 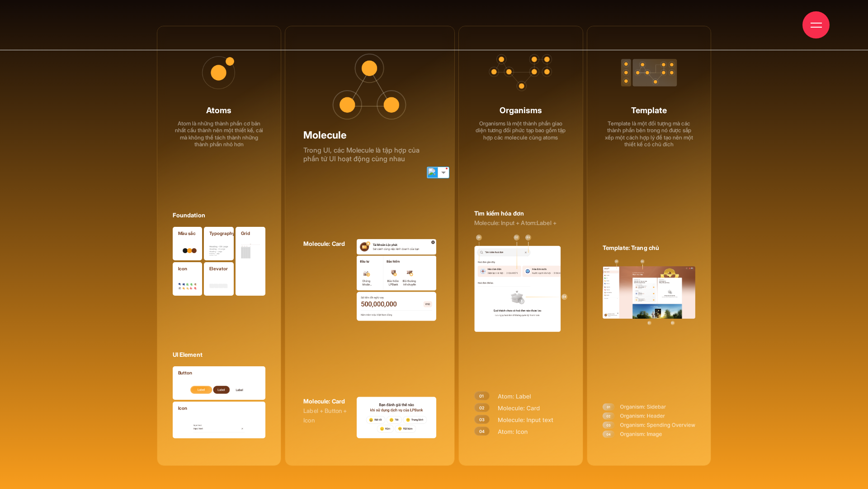 I want to click on p: Atom là những thành phần cơ bản nhất cấu thành nên một thiết kế, cái mà không thể tách thành nhữn..., so click(x=219, y=127).